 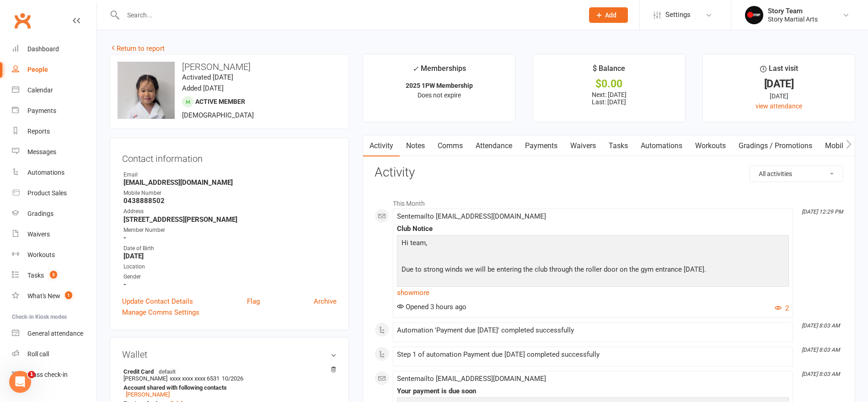 I want to click on a: Attendance, so click(x=494, y=146).